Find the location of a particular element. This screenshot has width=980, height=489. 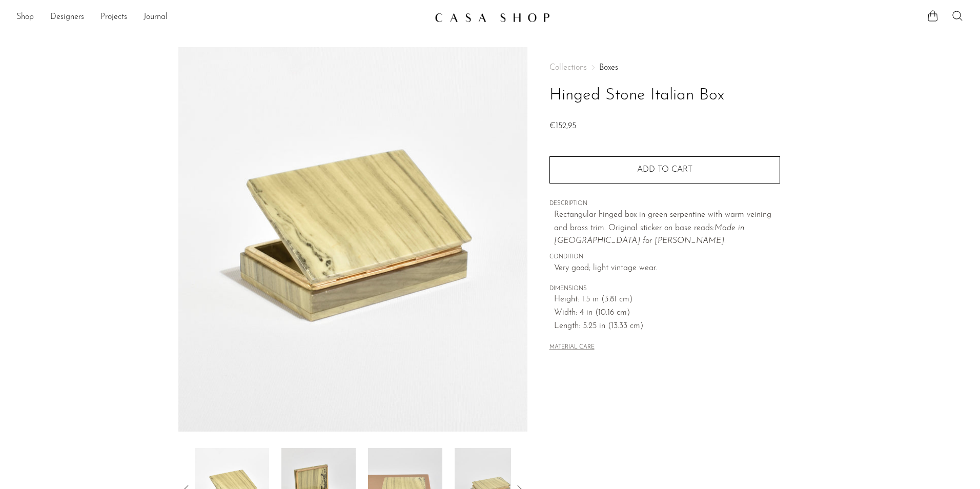

a: Projects is located at coordinates (114, 18).